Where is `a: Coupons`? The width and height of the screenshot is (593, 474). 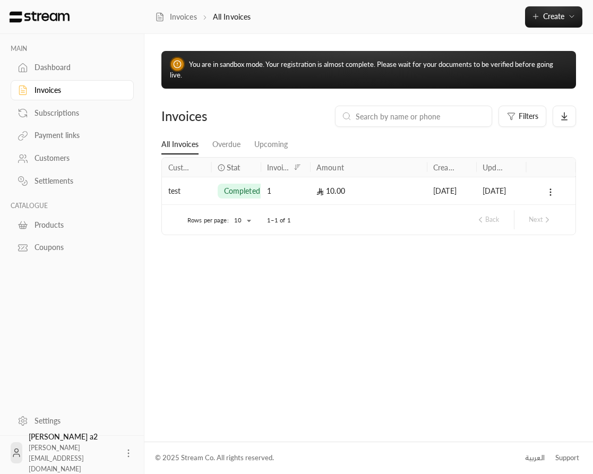
a: Coupons is located at coordinates (72, 247).